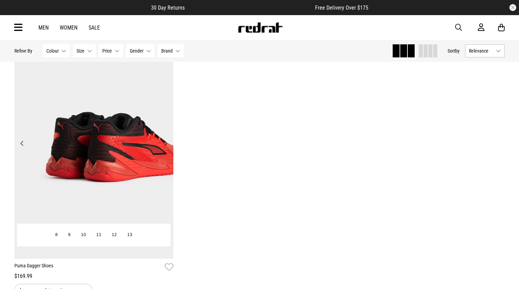  What do you see at coordinates (168, 8) in the screenshot?
I see `span: 30 Day Returns` at bounding box center [168, 8].